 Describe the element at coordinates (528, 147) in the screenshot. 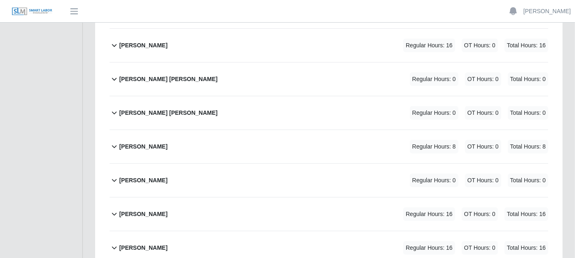

I see `span: Total Hours: 8` at that location.